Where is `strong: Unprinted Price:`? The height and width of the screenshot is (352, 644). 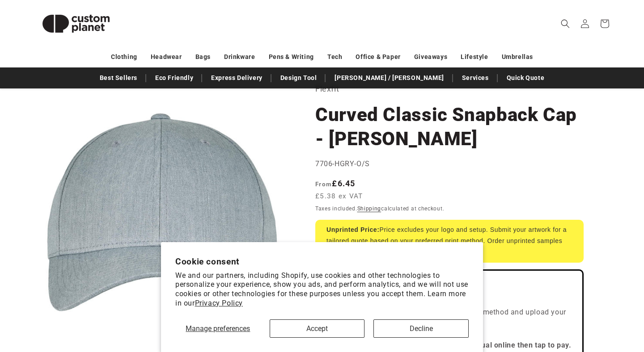
strong: Unprinted Price: is located at coordinates (353, 229).